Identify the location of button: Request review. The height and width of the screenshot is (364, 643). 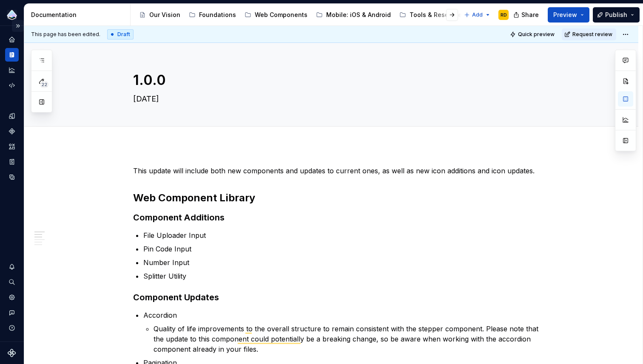
(589, 34).